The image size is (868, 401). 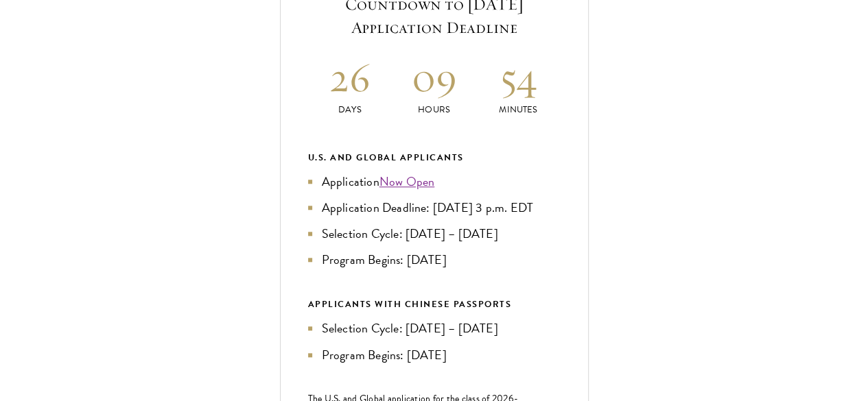 I want to click on div: APPLICANTS WITH CHINESE PASSPORTS, so click(x=434, y=304).